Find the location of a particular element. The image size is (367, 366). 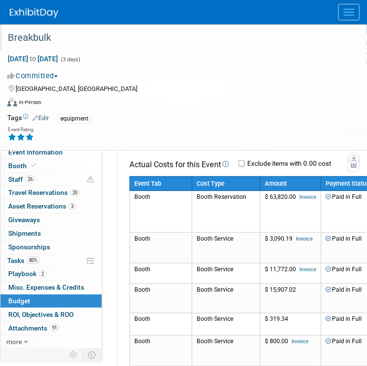

a: ROI, Objectives & ROO is located at coordinates (51, 315).